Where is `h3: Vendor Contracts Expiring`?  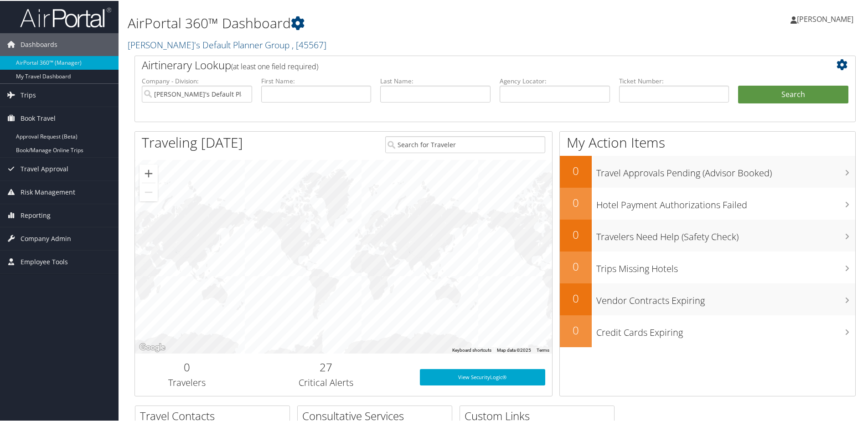
h3: Vendor Contracts Expiring is located at coordinates (726, 298).